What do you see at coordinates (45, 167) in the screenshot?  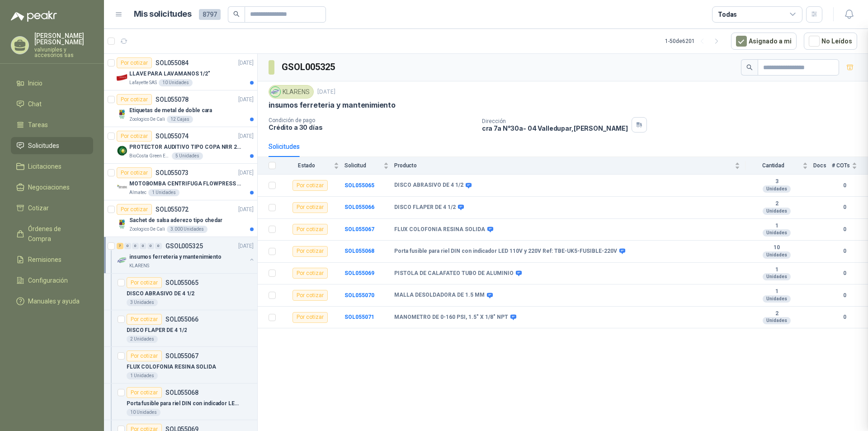 I see `span: Licitaciones` at bounding box center [45, 167].